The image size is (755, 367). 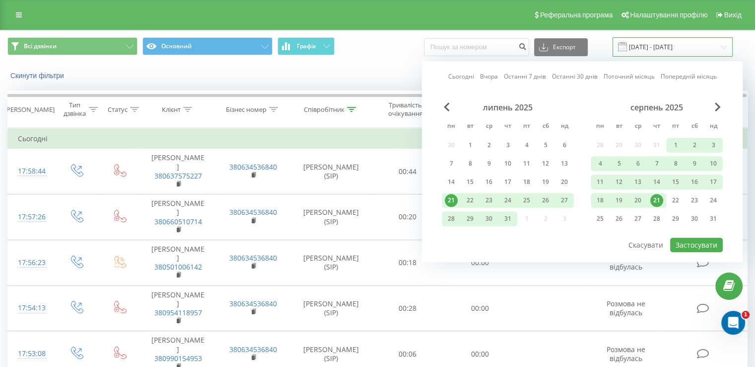 What do you see at coordinates (178, 358) in the screenshot?
I see `a: 380990154953` at bounding box center [178, 358].